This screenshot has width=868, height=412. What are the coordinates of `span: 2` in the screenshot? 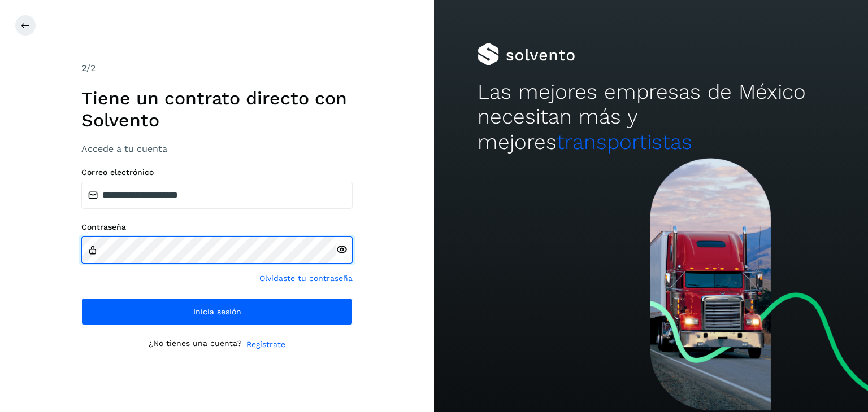 It's located at (83, 67).